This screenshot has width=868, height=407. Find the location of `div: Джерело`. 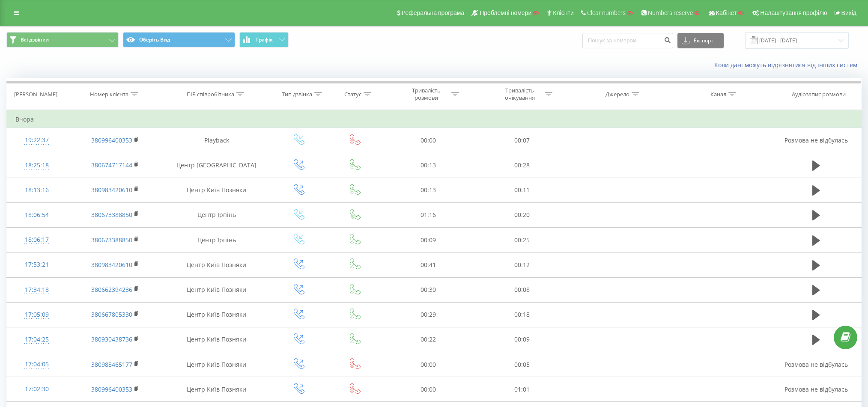

div: Джерело is located at coordinates (617, 94).